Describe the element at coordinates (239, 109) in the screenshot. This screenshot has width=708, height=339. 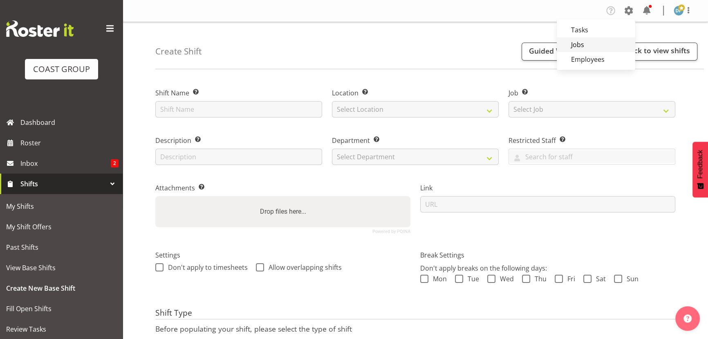
I see `input: Shift Name` at that location.